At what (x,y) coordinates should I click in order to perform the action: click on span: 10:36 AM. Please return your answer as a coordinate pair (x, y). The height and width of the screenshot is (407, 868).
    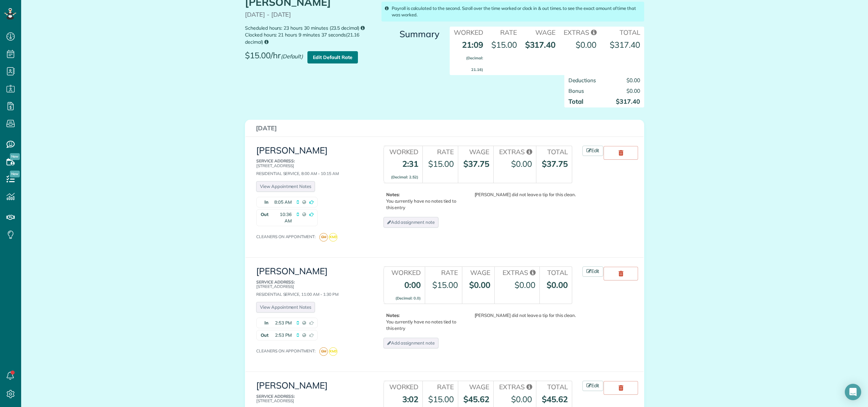
    Looking at the image, I should click on (282, 218).